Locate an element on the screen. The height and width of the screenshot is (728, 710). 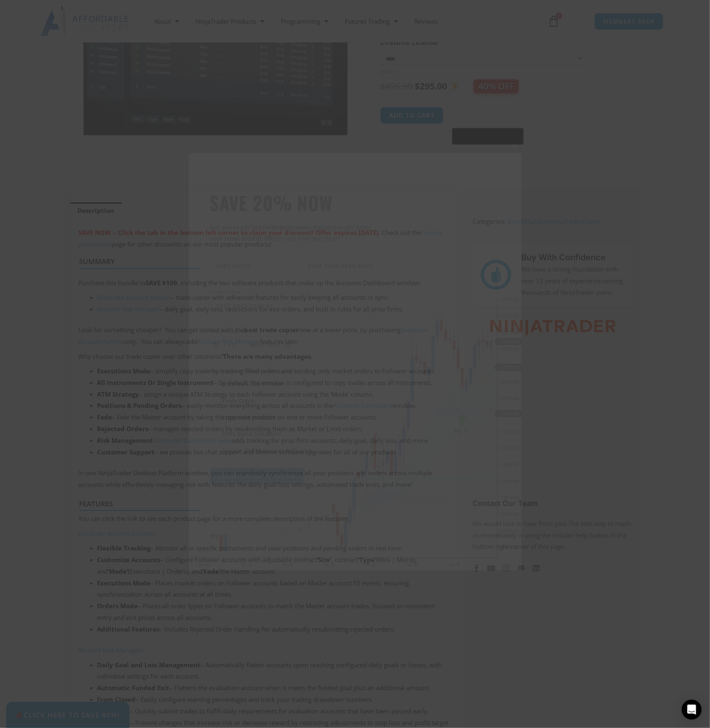
label: Enhanced Chart Trader is located at coordinates (295, 384).